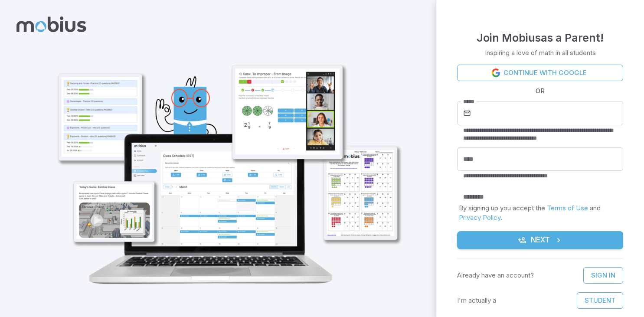 This screenshot has height=317, width=644. What do you see at coordinates (540, 240) in the screenshot?
I see `button: Next` at bounding box center [540, 240].